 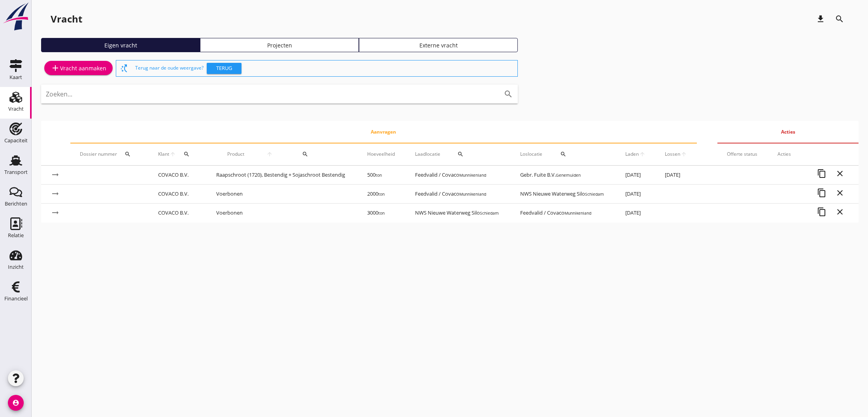 What do you see at coordinates (16, 236) in the screenshot?
I see `div: Relatie` at bounding box center [16, 236].